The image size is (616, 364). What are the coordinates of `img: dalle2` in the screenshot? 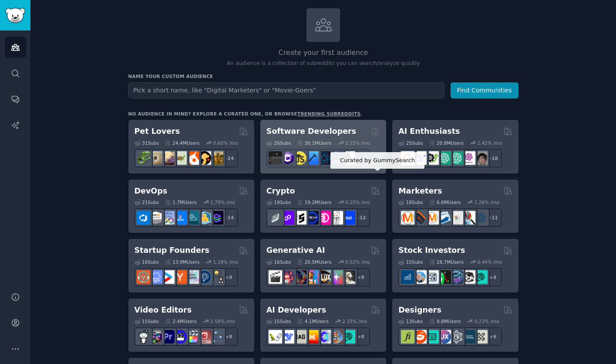 It's located at (287, 276).